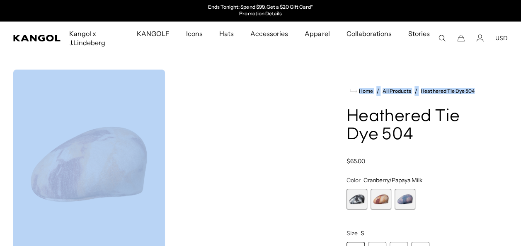 The image size is (521, 246). What do you see at coordinates (357, 199) in the screenshot?
I see `label: Black/Grey` at bounding box center [357, 199].